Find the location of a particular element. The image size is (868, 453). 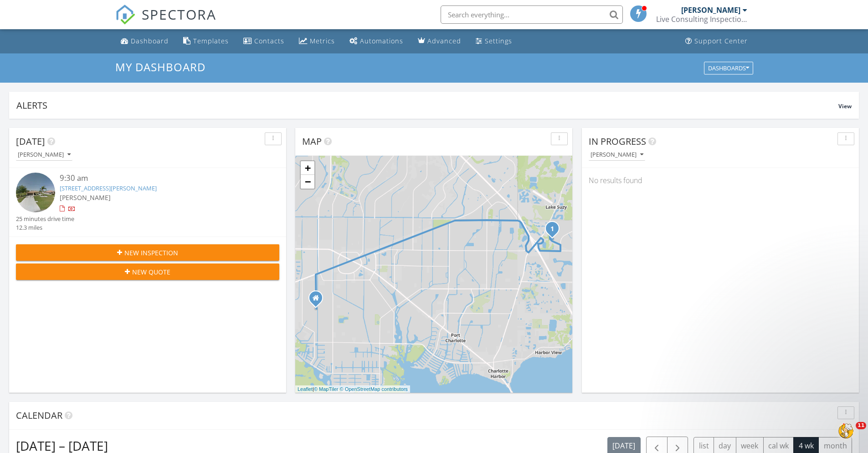

div: Templates is located at coordinates (211, 41).